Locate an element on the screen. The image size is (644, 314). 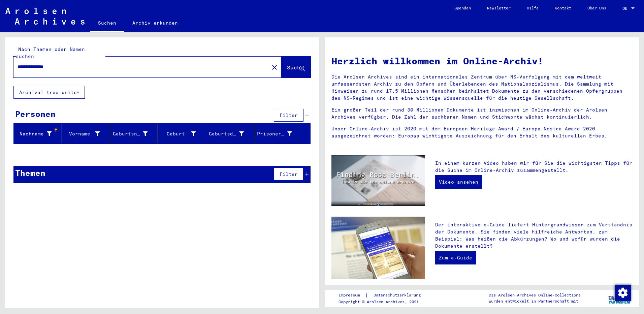
h1: Herzlich willkommen im Online-Archiv! is located at coordinates (482, 61).